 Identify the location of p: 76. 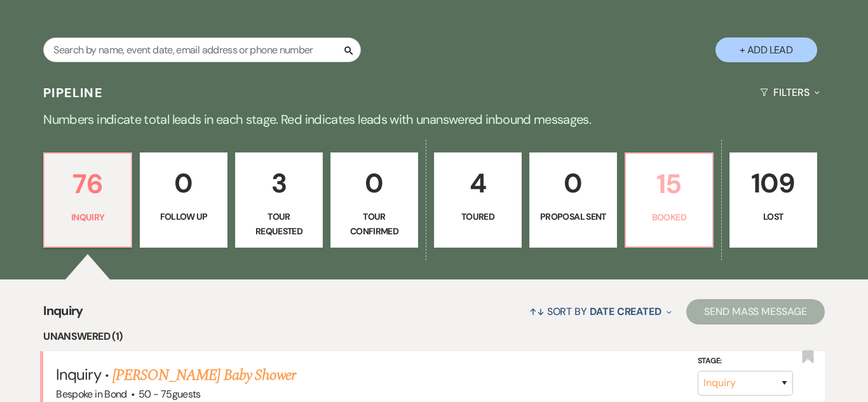
(88, 184).